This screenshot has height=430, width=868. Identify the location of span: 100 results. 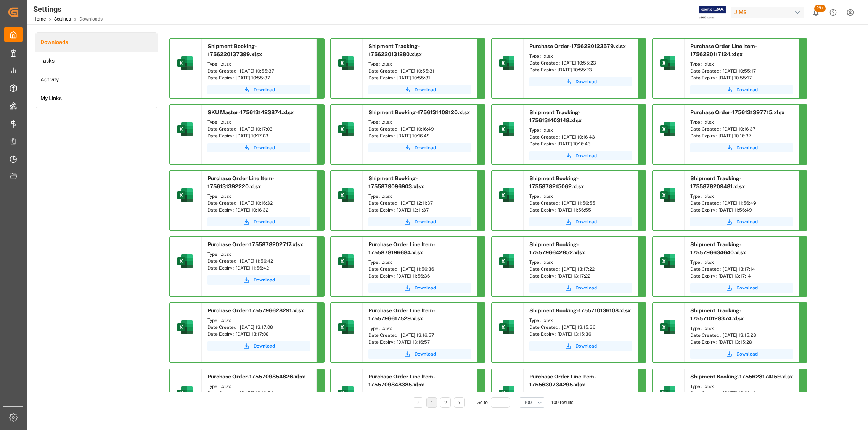
(562, 402).